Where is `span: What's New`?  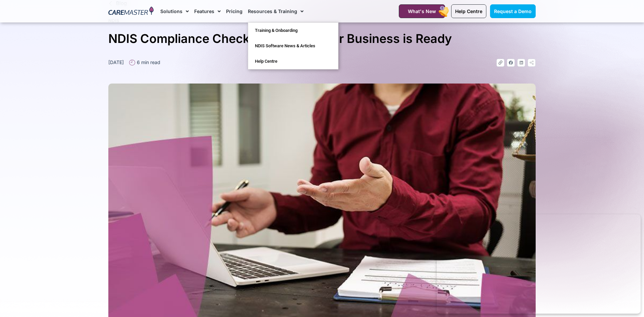
span: What's New is located at coordinates (422, 11).